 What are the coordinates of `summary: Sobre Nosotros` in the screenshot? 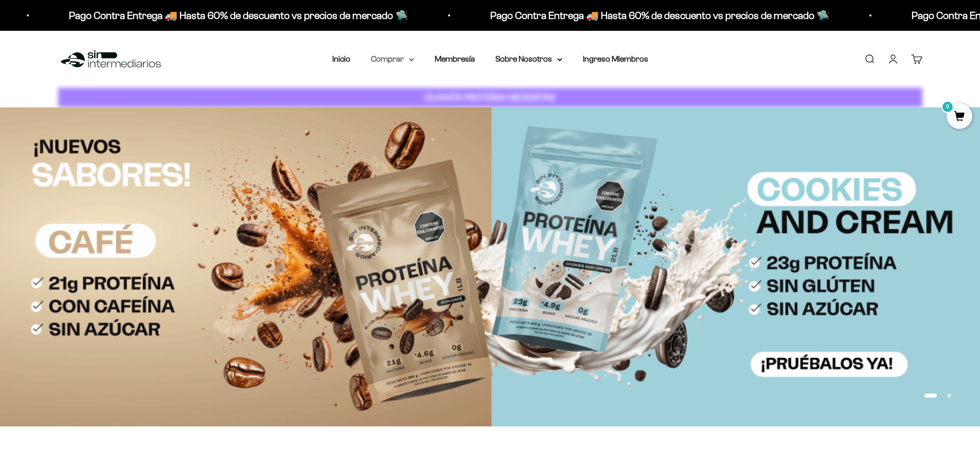 It's located at (529, 59).